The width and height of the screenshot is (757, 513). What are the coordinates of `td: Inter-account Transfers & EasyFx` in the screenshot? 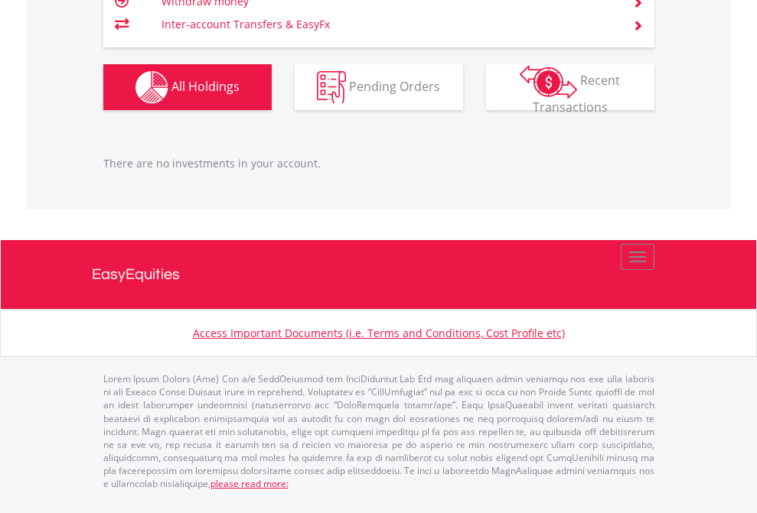 It's located at (387, 24).